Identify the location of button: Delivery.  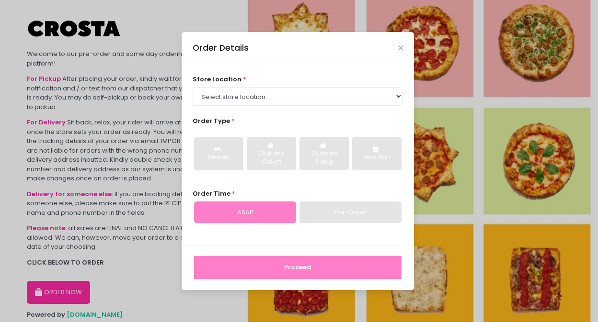
(219, 154).